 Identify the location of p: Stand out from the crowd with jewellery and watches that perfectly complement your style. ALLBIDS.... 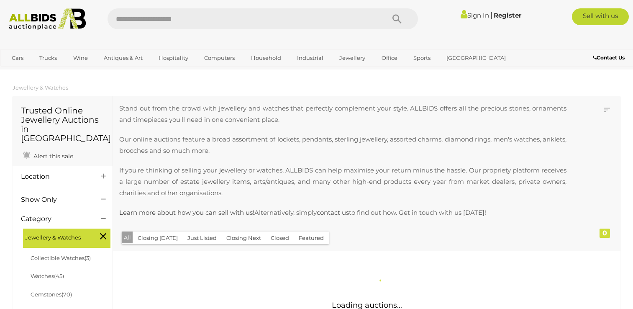
(343, 114).